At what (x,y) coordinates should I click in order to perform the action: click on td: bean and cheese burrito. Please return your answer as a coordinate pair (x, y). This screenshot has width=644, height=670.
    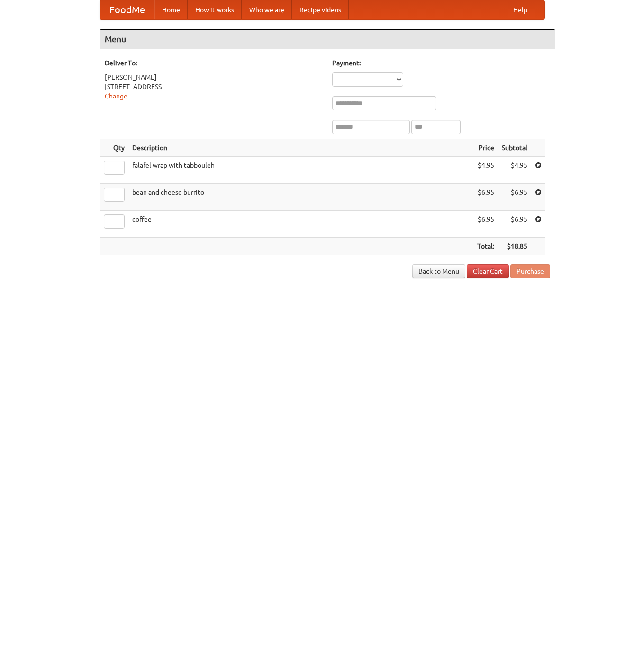
    Looking at the image, I should click on (301, 197).